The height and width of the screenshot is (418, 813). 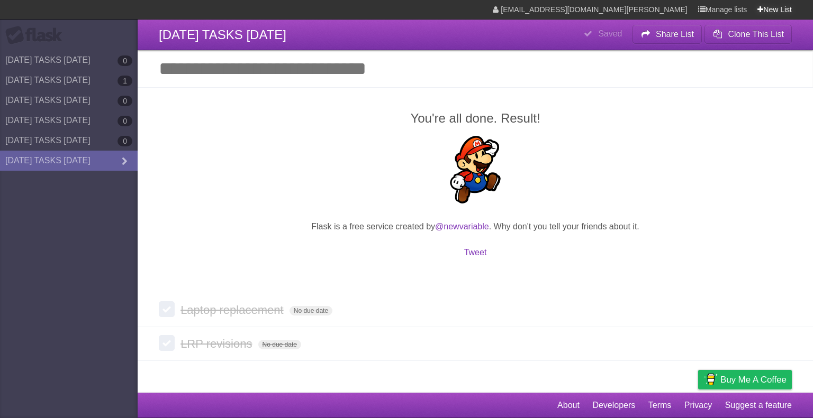 I want to click on img: Buy me a coffee, so click(x=710, y=380).